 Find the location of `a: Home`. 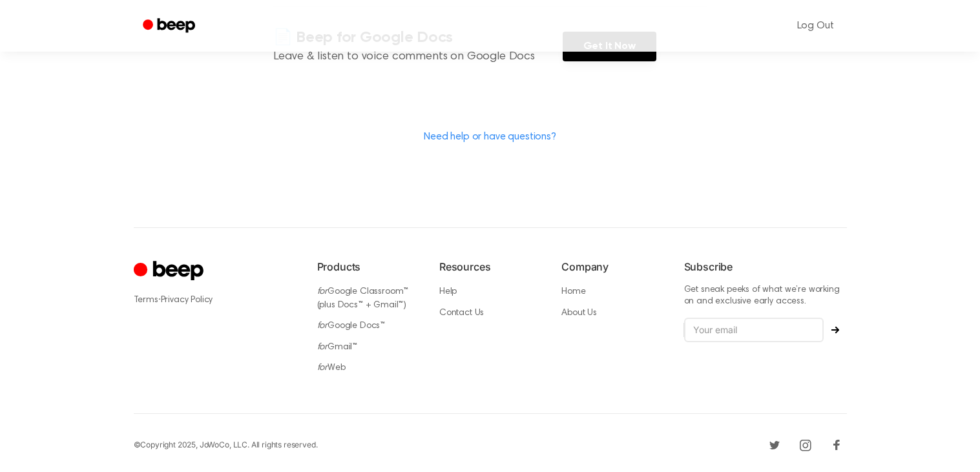

a: Home is located at coordinates (573, 292).